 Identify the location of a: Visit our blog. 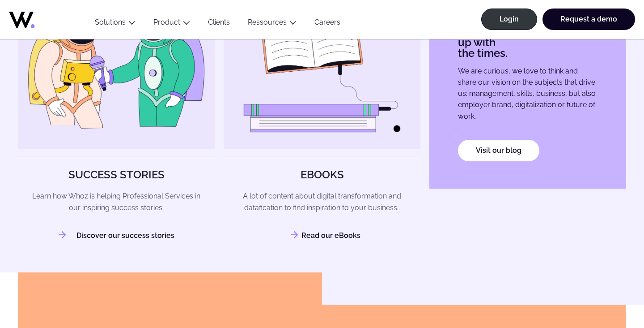
(499, 150).